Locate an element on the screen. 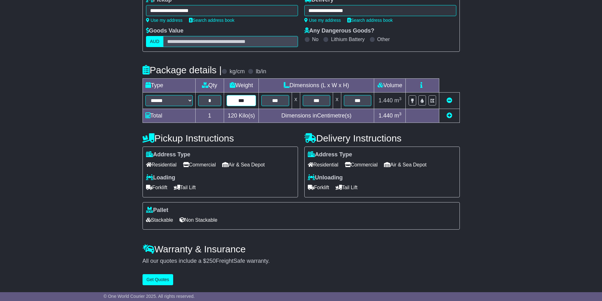 The image size is (602, 301). label: Lithium Battery is located at coordinates (348, 39).